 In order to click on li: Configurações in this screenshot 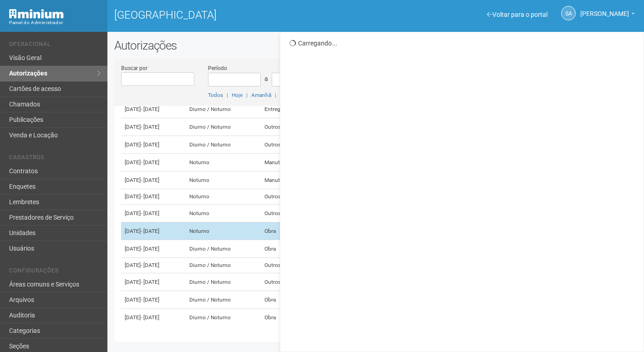, I will do `click(55, 272)`.